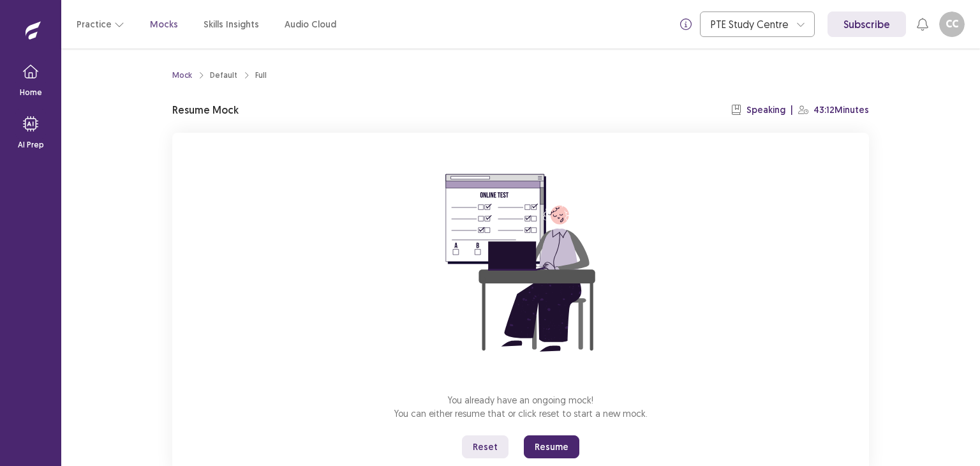 The width and height of the screenshot is (980, 466). What do you see at coordinates (551, 447) in the screenshot?
I see `button: Resume` at bounding box center [551, 447].